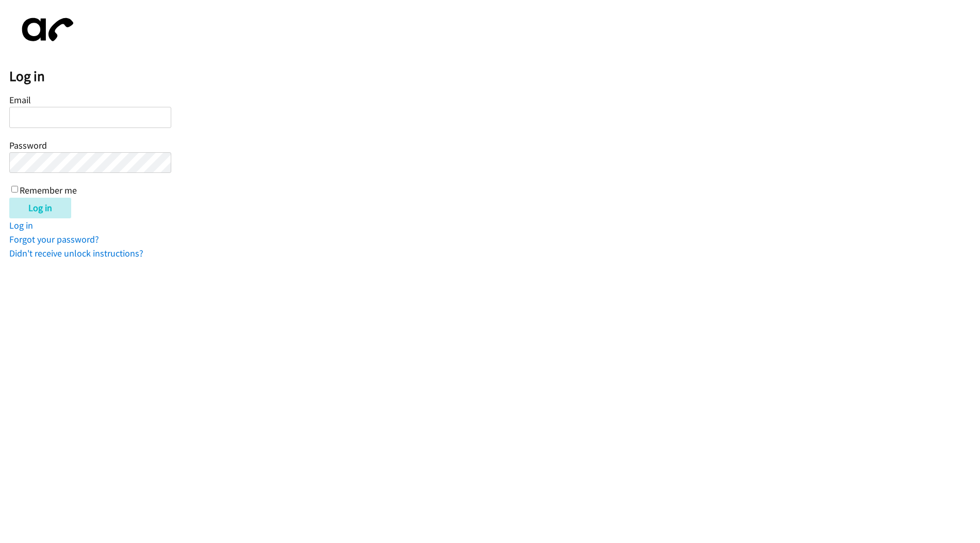 The width and height of the screenshot is (980, 543). Describe the element at coordinates (77, 253) in the screenshot. I see `a: Didn't receive unlock instructions?` at that location.